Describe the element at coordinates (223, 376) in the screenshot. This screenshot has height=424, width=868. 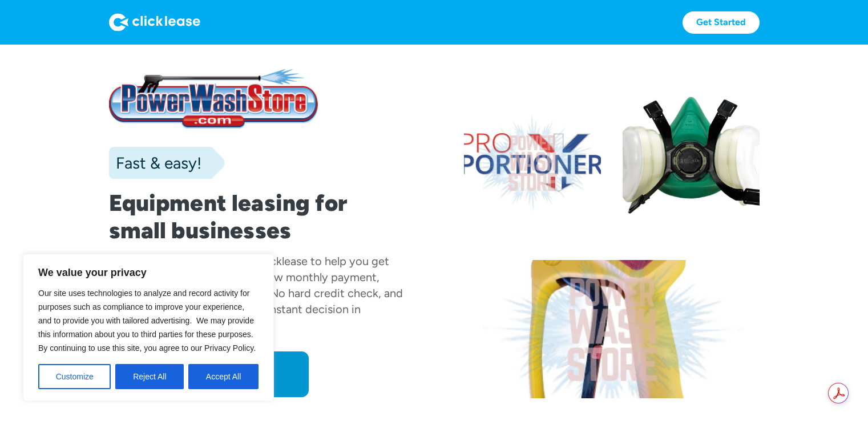
I see `button: Accept All` at that location.